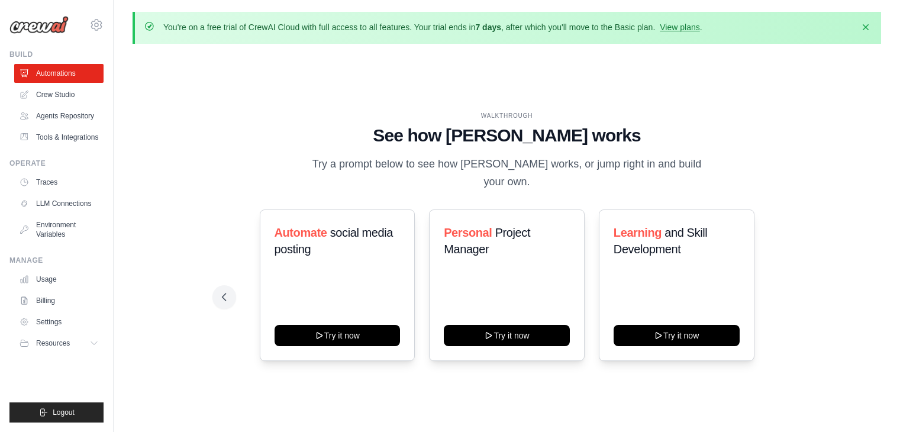 Image resolution: width=900 pixels, height=432 pixels. Describe the element at coordinates (59, 343) in the screenshot. I see `button: Resources` at that location.